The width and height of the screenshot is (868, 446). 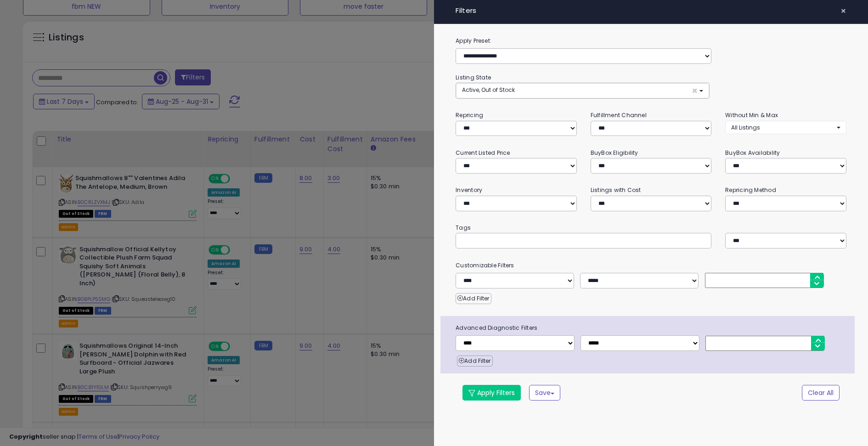 I want to click on span: Active, Out of Stock, so click(x=488, y=90).